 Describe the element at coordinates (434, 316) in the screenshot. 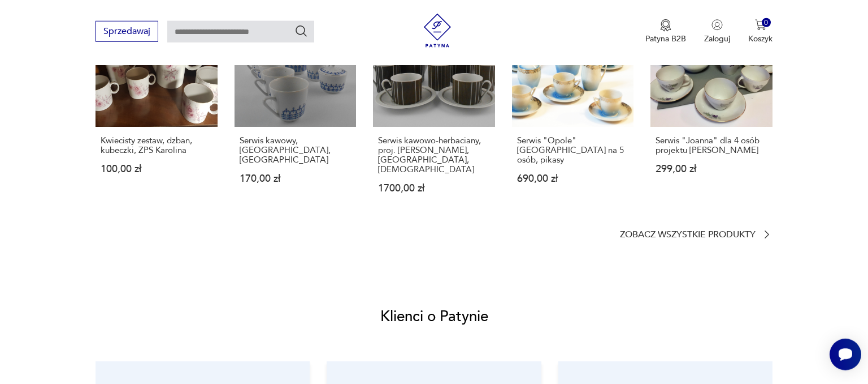

I see `h2: Klienci o Patynie` at that location.